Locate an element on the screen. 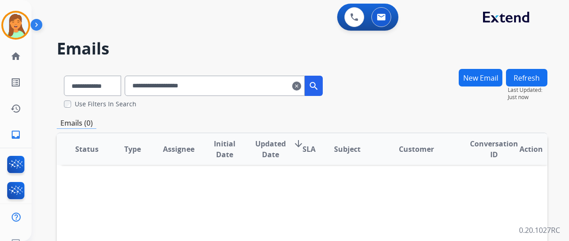 The image size is (569, 241). span: Last Updated: is located at coordinates (527, 90).